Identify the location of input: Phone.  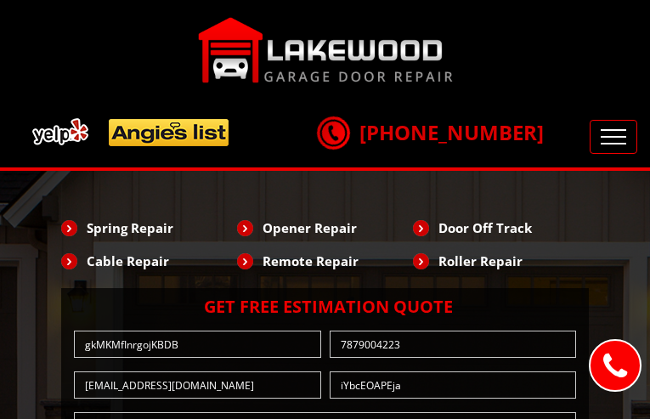
(453, 344).